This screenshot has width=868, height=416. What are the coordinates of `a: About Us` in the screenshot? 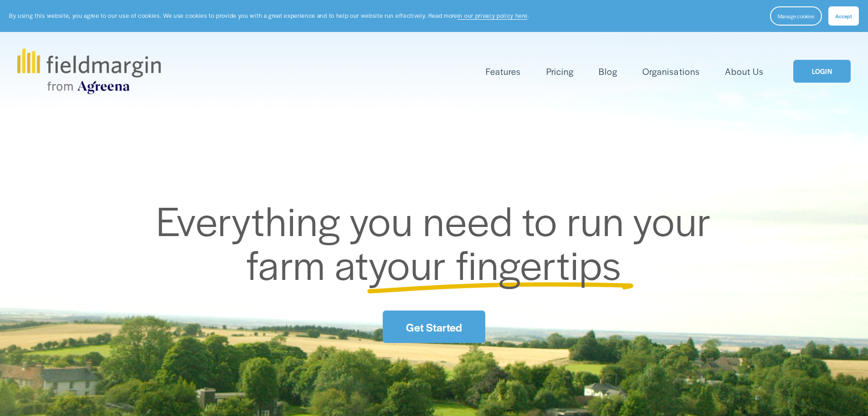 It's located at (744, 71).